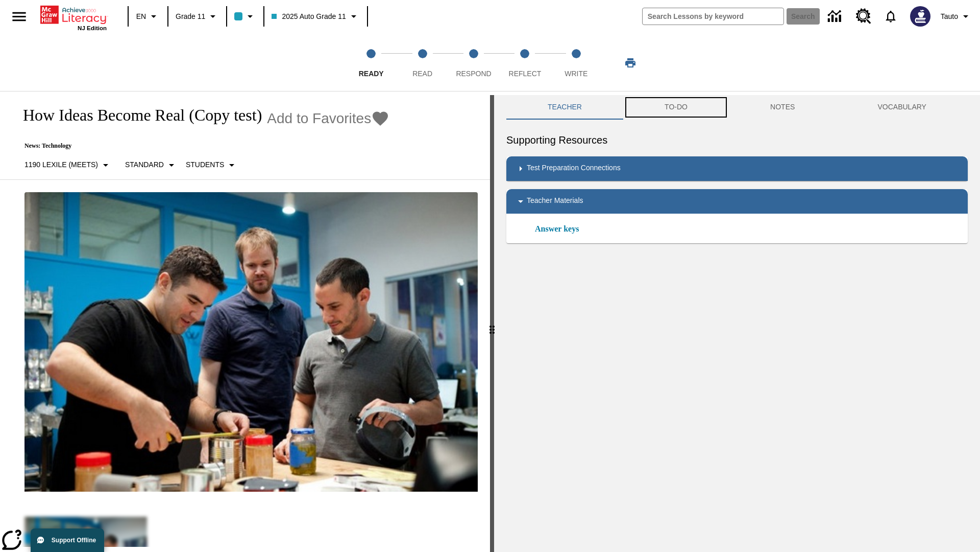  Describe the element at coordinates (148, 17) in the screenshot. I see `button: Language: EN, Select a language` at that location.